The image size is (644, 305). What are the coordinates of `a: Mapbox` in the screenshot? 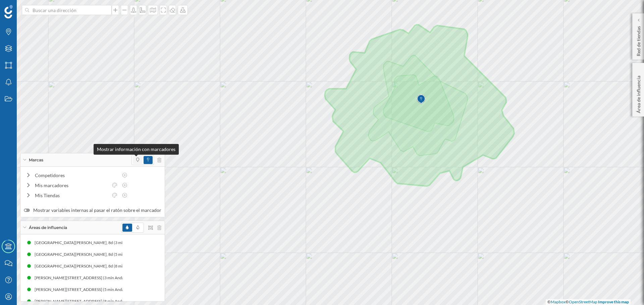 It's located at (558, 302).